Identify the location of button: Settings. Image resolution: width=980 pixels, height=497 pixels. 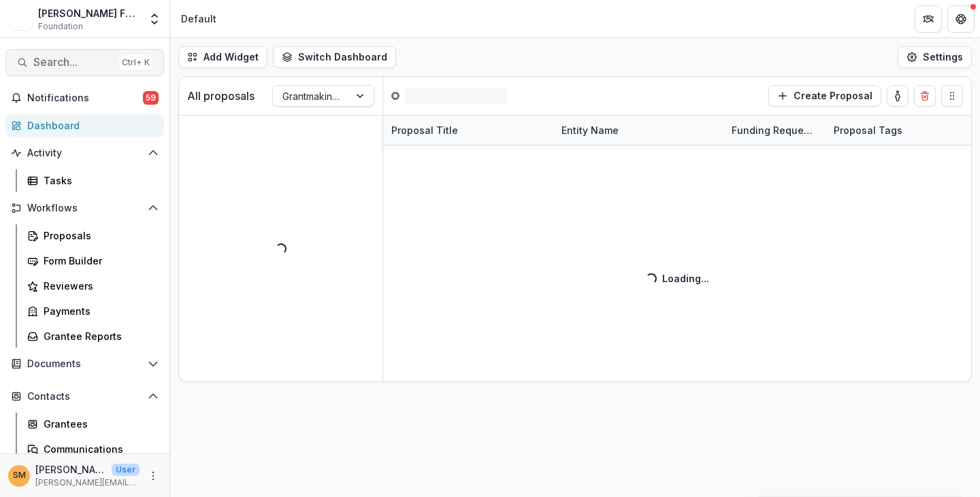
(934, 57).